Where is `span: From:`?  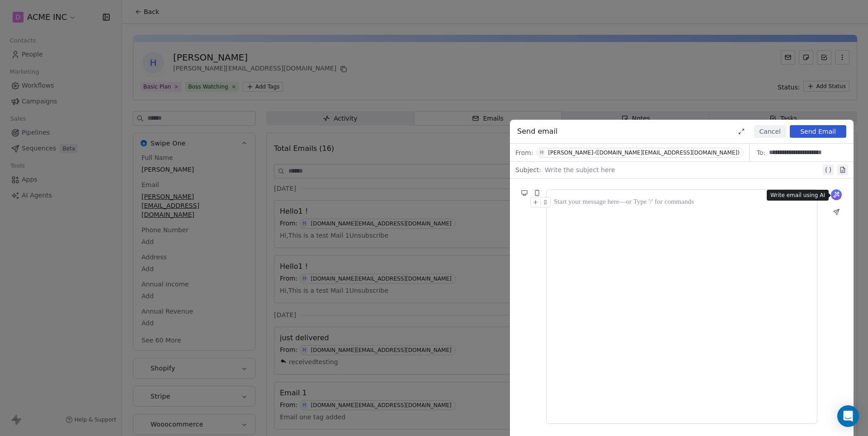 span: From: is located at coordinates (524, 152).